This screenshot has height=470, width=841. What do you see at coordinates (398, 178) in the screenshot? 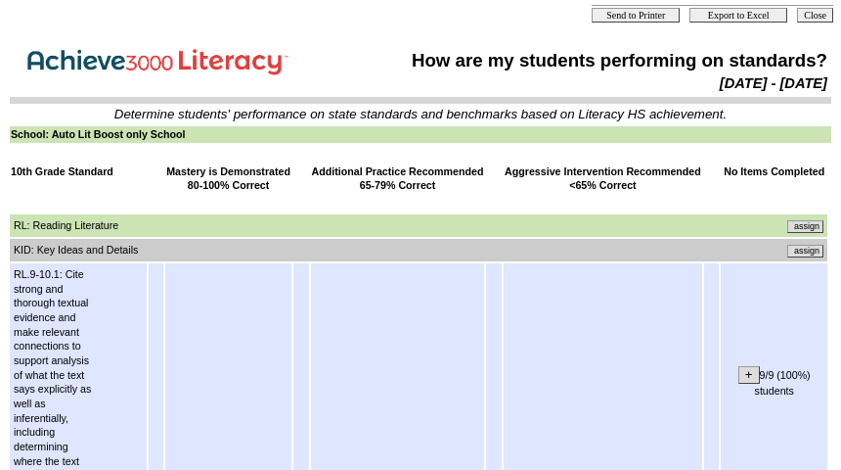
I see `td: Additional Practice Recommended 65-79% Correct` at bounding box center [398, 178].